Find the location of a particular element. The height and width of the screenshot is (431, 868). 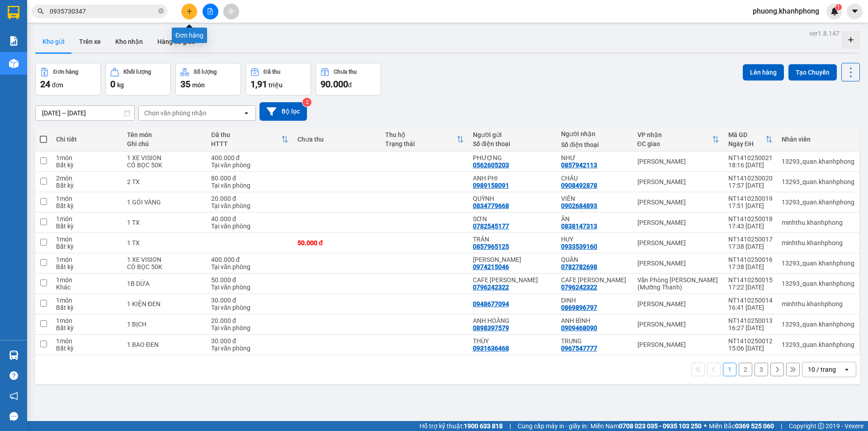

div: 0967547777 is located at coordinates (579, 348).